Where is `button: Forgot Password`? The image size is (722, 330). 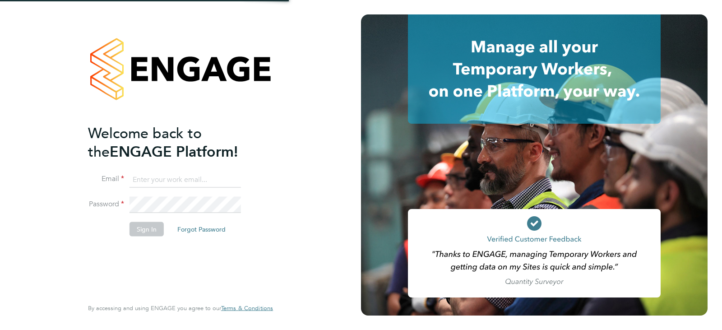
button: Forgot Password is located at coordinates (201, 229).